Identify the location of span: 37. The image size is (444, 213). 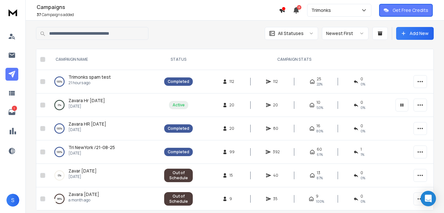
(39, 14).